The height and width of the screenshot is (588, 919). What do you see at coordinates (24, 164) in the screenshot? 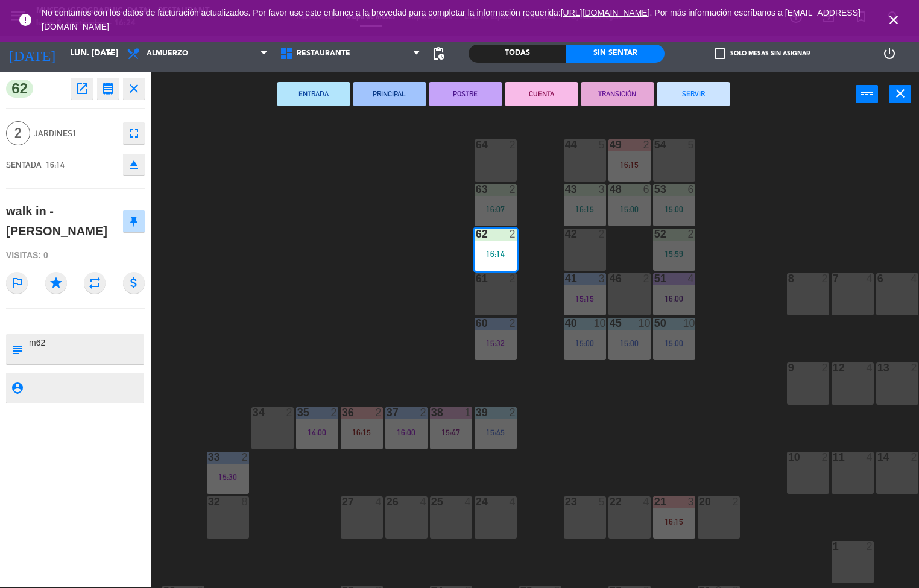
I see `span: SENTADA` at bounding box center [24, 164].